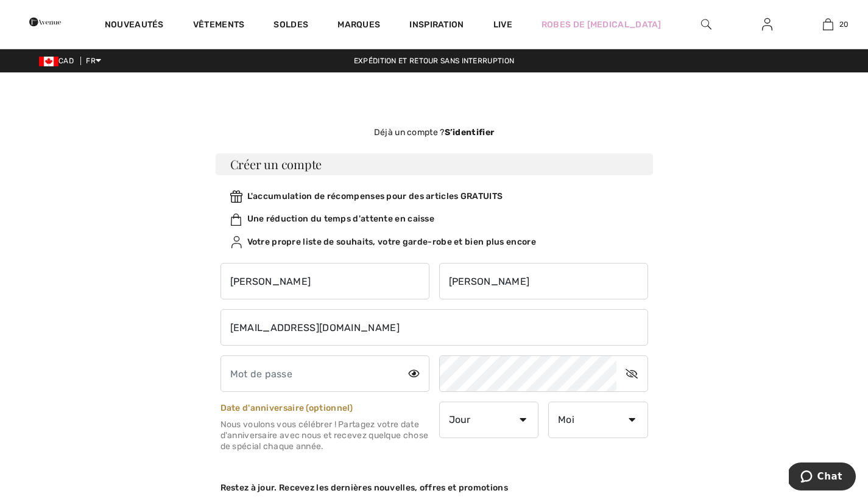  Describe the element at coordinates (434, 327) in the screenshot. I see `input: Courriel` at that location.